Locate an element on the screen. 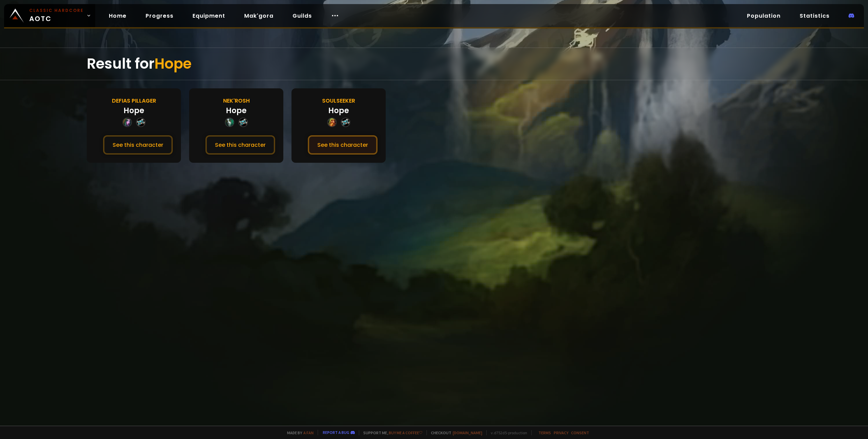 The image size is (868, 439). a: Privacy is located at coordinates (561, 433).